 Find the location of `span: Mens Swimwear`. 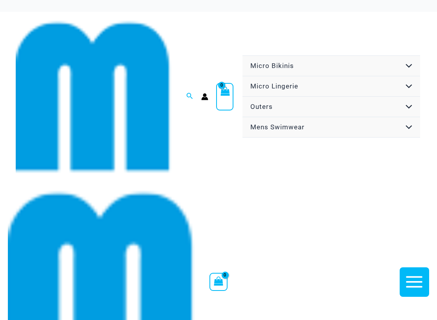

span: Mens Swimwear is located at coordinates (277, 127).